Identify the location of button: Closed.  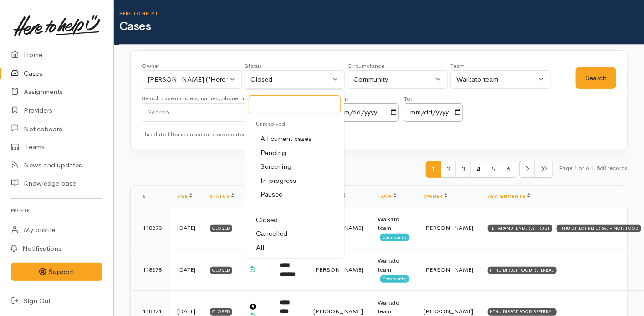
(295, 79).